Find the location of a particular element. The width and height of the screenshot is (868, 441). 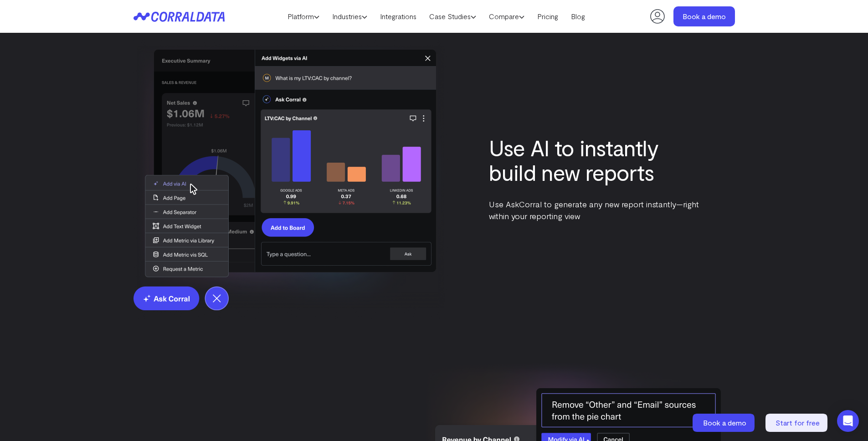

a: Start for free is located at coordinates (798, 423).